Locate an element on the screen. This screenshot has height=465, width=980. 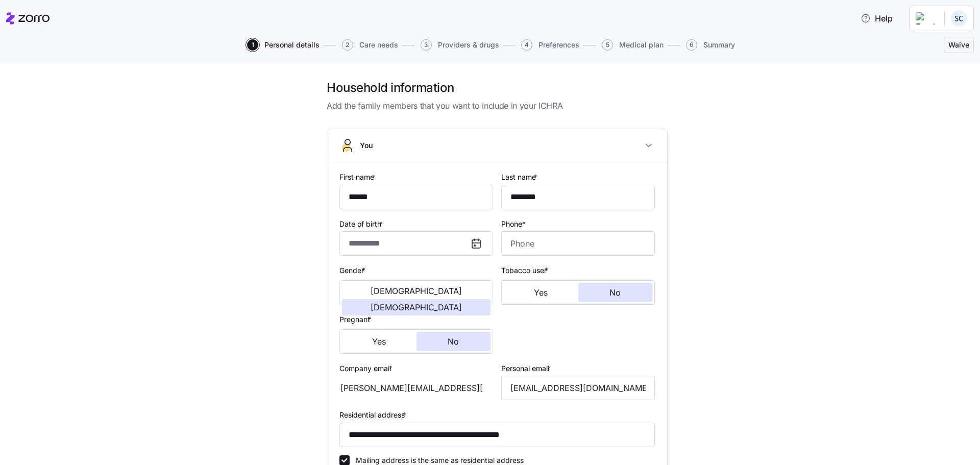
button: You is located at coordinates (497, 146).